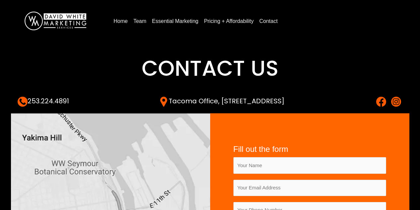 This screenshot has height=210, width=420. Describe the element at coordinates (310, 149) in the screenshot. I see `h4: Fill out the form` at that location.